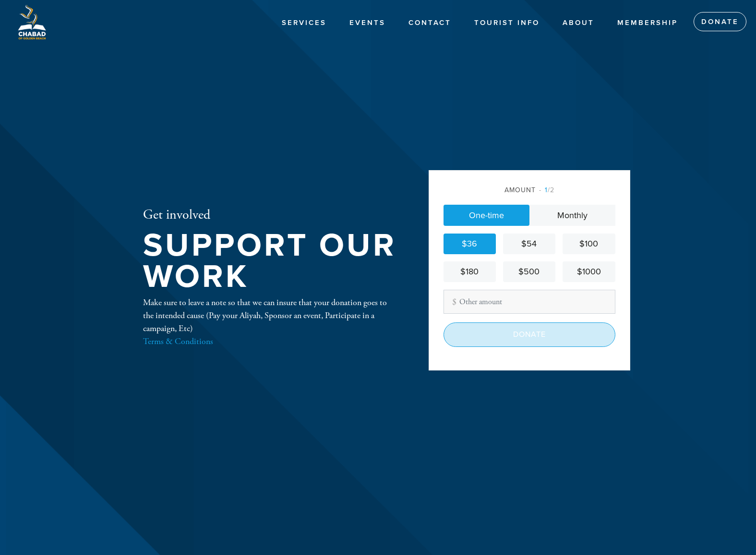 The height and width of the screenshot is (555, 756). I want to click on a: $180, so click(470, 271).